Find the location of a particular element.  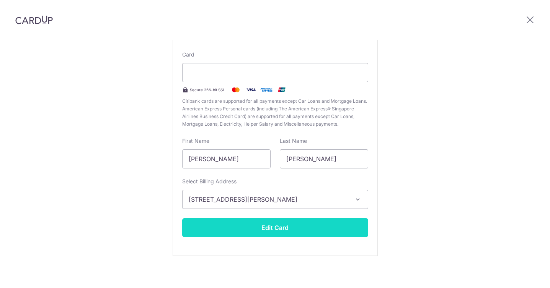

span: Citibank cards are supported for all payments except Car Loans and Mortgage Loans. American Expre... is located at coordinates (275, 113).